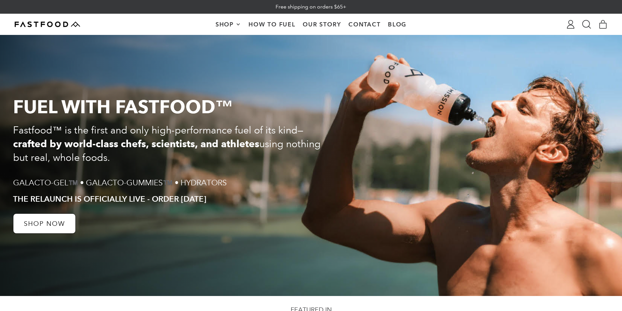 Image resolution: width=622 pixels, height=311 pixels. Describe the element at coordinates (44, 224) in the screenshot. I see `a: SHOP NOW` at that location.